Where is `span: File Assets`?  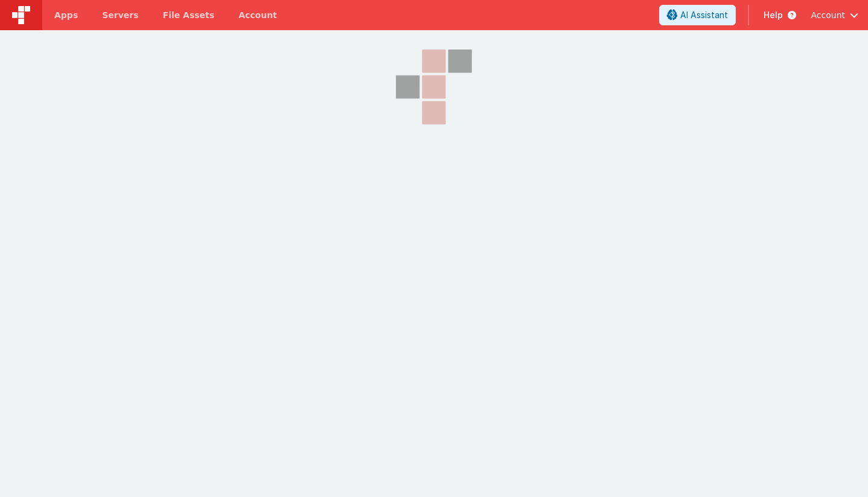
span: File Assets is located at coordinates (189, 15).